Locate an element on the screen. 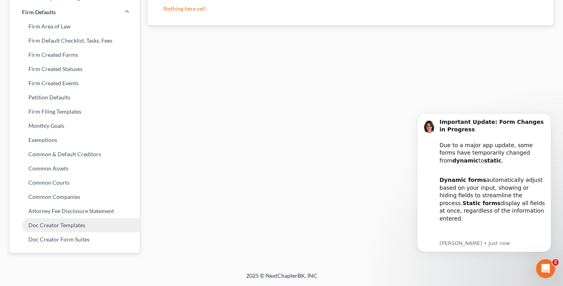 Image resolution: width=563 pixels, height=286 pixels. p: Message from Emma, sent Just now is located at coordinates (87, 140).